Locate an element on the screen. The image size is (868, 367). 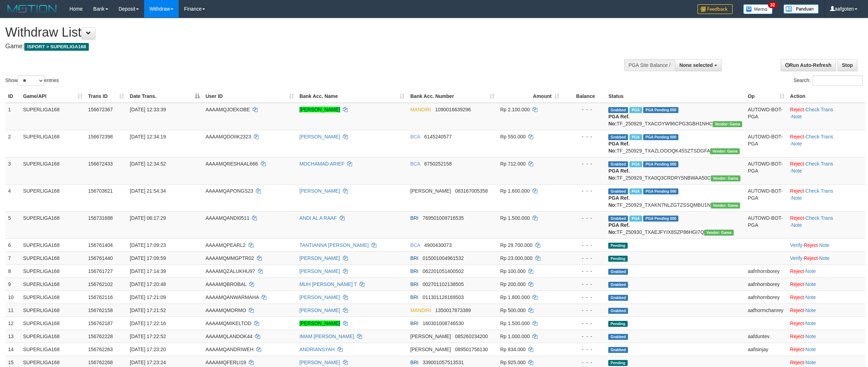
span: Vendor URL: https://trx31.1velocity.biz is located at coordinates (719, 233).